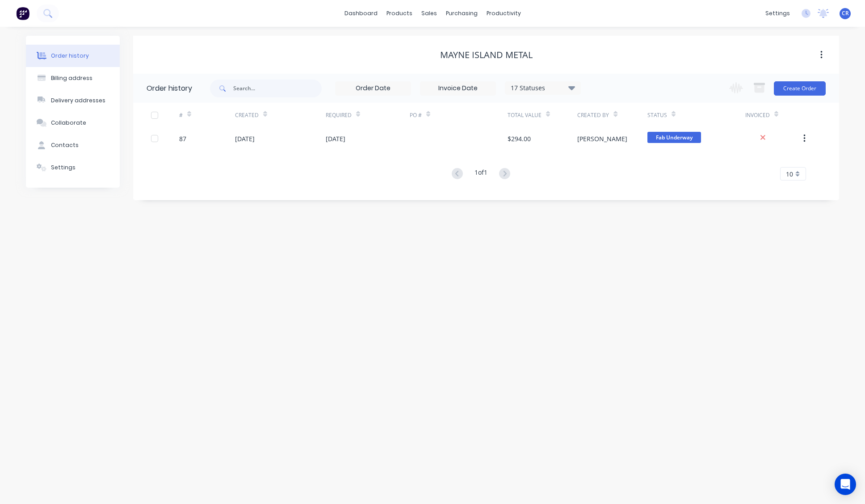  Describe the element at coordinates (480, 174) in the screenshot. I see `div: 1 of 1` at that location.